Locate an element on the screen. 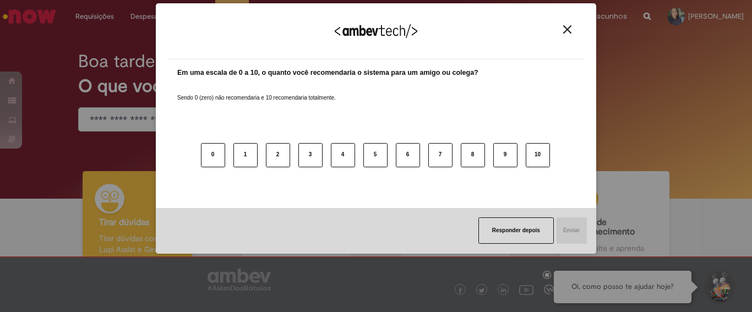 This screenshot has height=312, width=752. button: 1 is located at coordinates (246, 155).